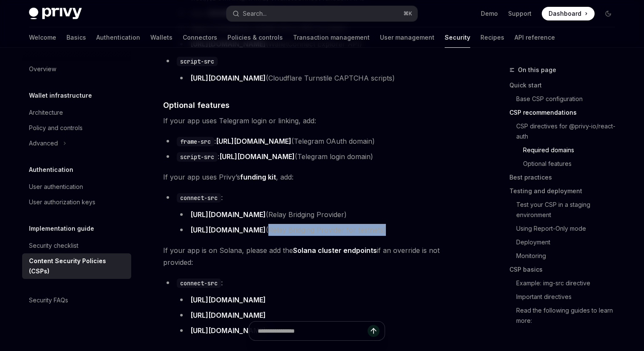  What do you see at coordinates (77, 300) in the screenshot?
I see `a: Security FAQs` at bounding box center [77, 300].